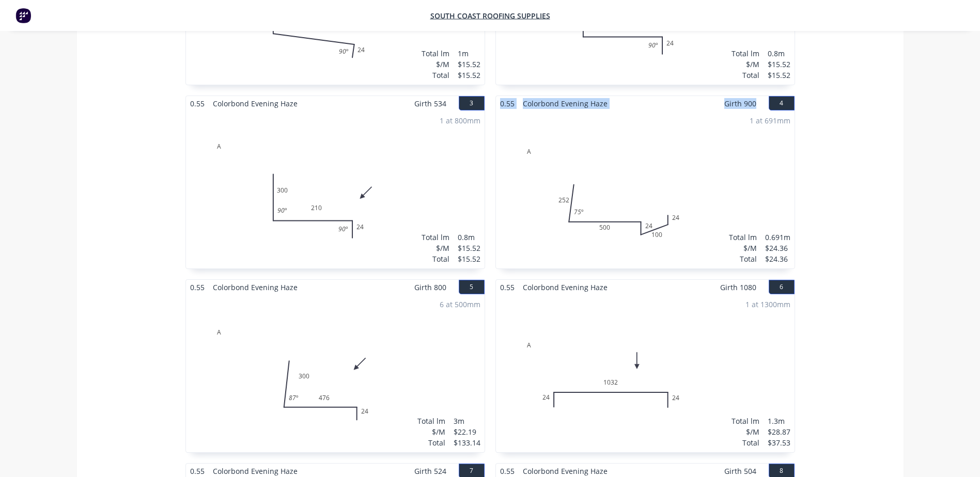  What do you see at coordinates (336, 190) in the screenshot?
I see `div: A3002102490º90º1 at 800mmTotal lm$/MTotal0.8m$15.52$15.52` at bounding box center [336, 190].